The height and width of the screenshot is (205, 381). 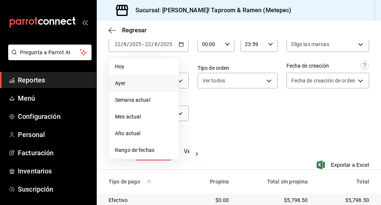 I want to click on span: Fecha de creación de orden, so click(x=323, y=81).